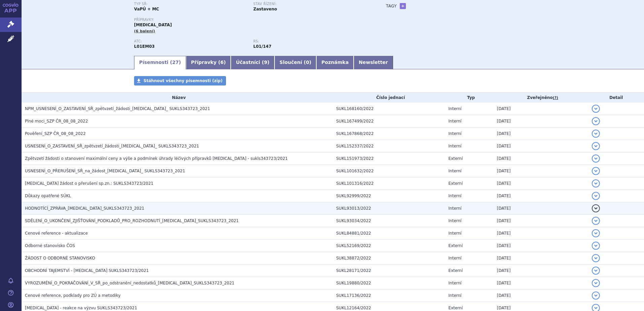 The image size is (644, 311). What do you see at coordinates (389, 183) in the screenshot?
I see `td: SUKL101316/2022` at bounding box center [389, 183].